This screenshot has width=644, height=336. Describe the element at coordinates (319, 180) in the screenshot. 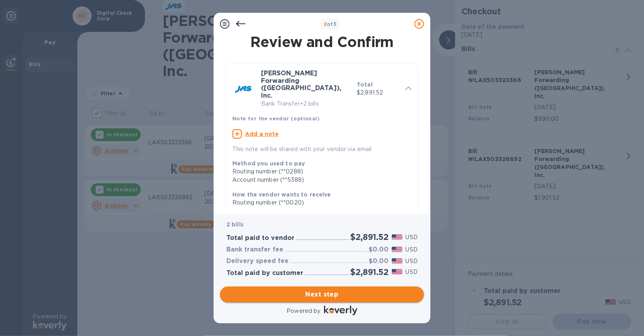

I see `div: Account number (**5388)` at that location.